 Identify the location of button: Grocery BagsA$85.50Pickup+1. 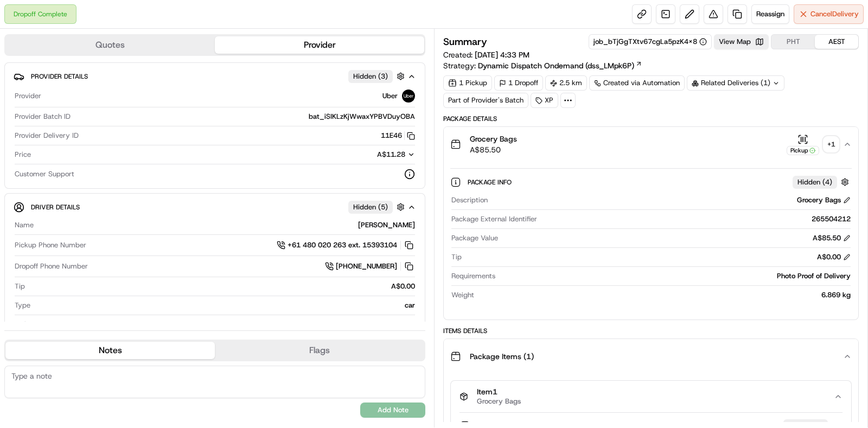
(651, 144).